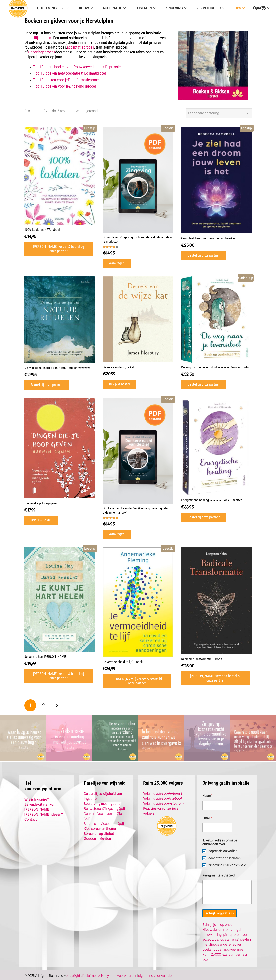  I want to click on img: Spiritueel Leesboek Radicale Transformatie van Langston Kahn voor een lichter leven, so click(216, 600).